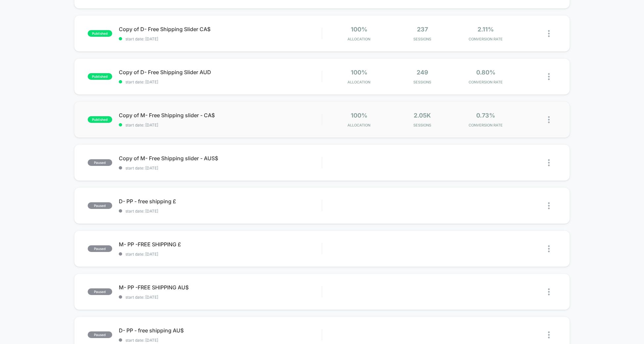  What do you see at coordinates (220, 158) in the screenshot?
I see `span: Copy of M- Free Shipping slider - AUS$` at bounding box center [220, 158].